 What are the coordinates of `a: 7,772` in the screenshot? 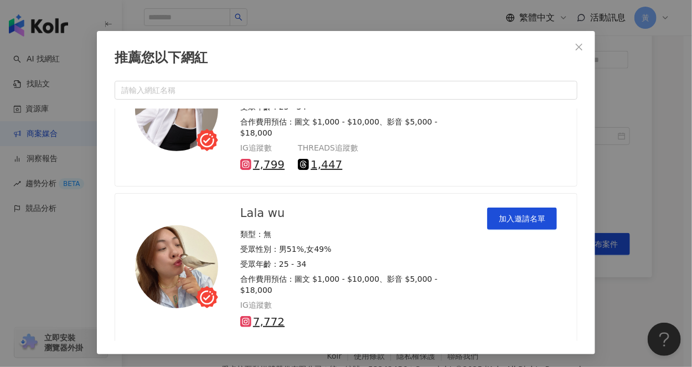 It's located at (269, 322).